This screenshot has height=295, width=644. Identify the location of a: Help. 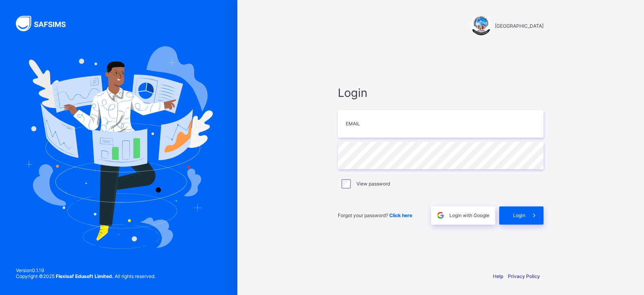
(498, 276).